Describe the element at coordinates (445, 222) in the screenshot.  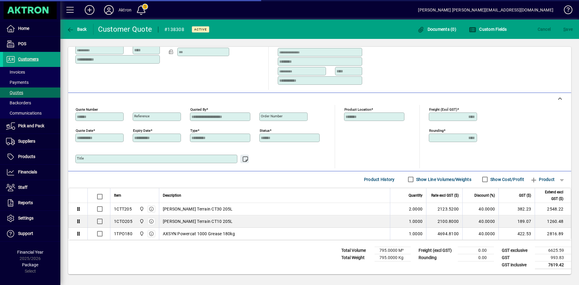
I see `div: 2100.8000` at that location.